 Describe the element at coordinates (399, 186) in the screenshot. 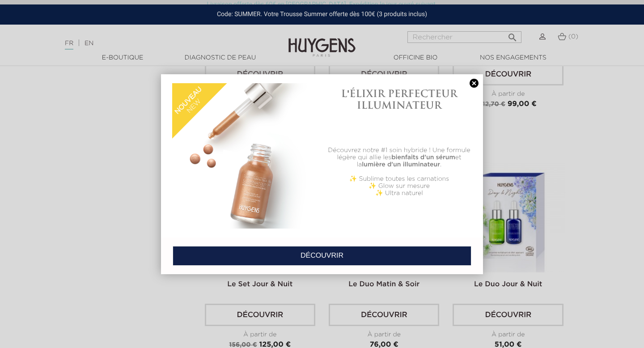

I see `p: ✨ Glow sur mesure` at that location.